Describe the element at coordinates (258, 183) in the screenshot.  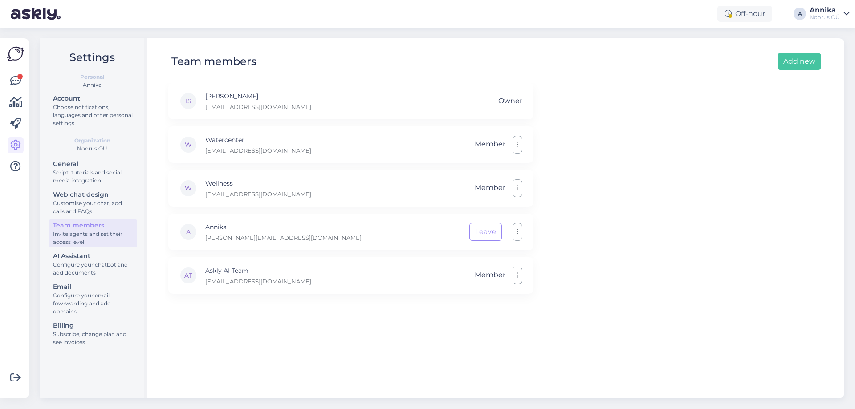
I see `p: Wellness` at that location.